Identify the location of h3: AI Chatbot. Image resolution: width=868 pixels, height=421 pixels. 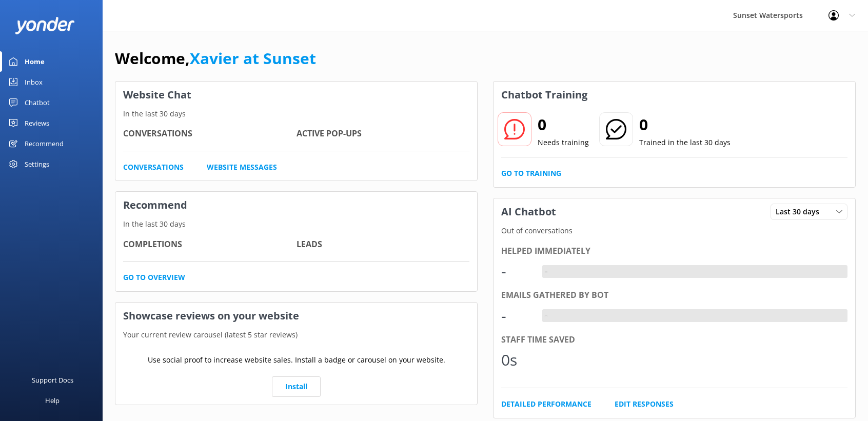
(529, 212).